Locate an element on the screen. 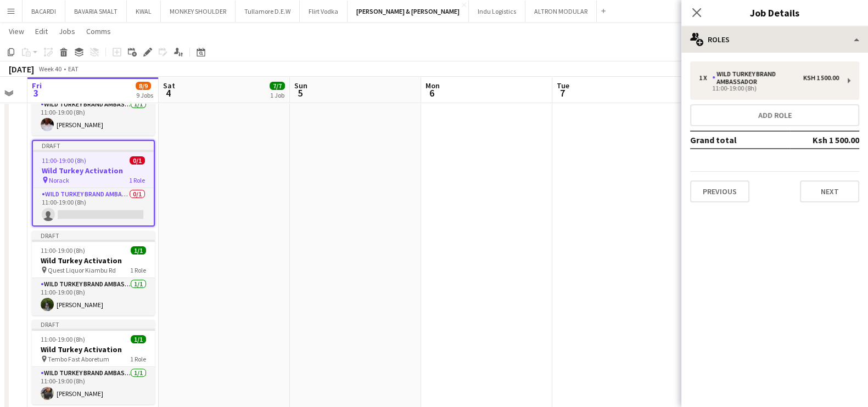 This screenshot has height=407, width=868. div: 11:00-19:00 (8h) is located at coordinates (768, 89).